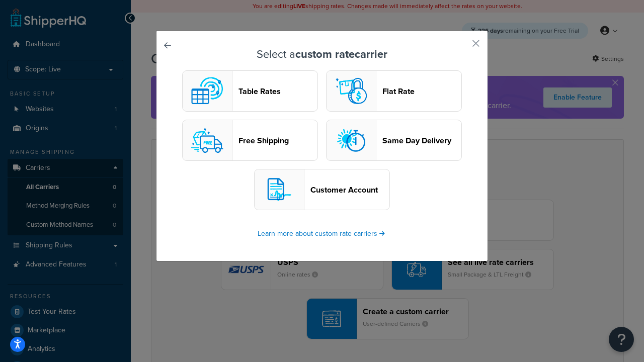 The height and width of the screenshot is (362, 644). I want to click on img: custom logo, so click(207, 91).